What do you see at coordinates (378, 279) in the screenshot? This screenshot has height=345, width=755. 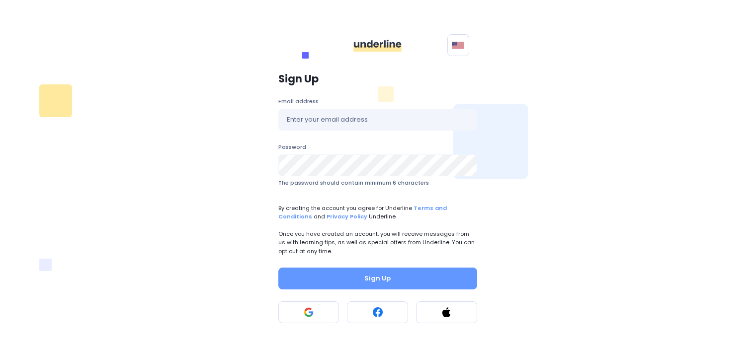 I see `button: Sign Up` at bounding box center [378, 279].